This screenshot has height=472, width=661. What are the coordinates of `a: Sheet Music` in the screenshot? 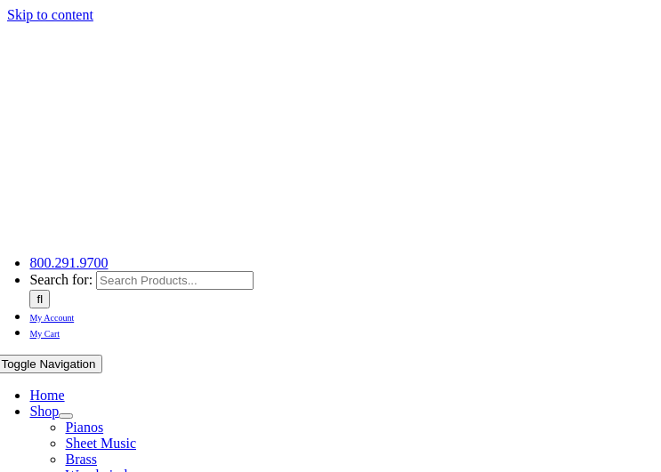 It's located at (101, 443).